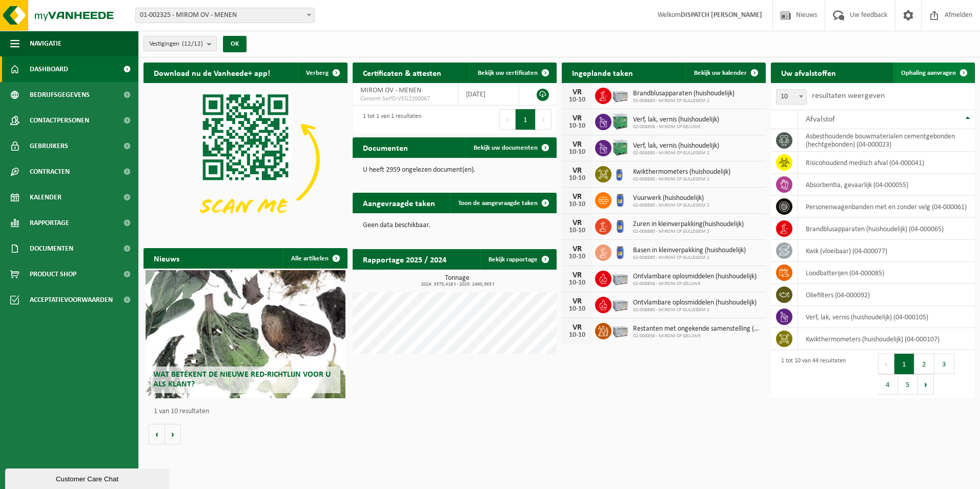 Image resolution: width=980 pixels, height=489 pixels. I want to click on span: Restanten met ongekende samenstelling (huishoudelijk), so click(697, 329).